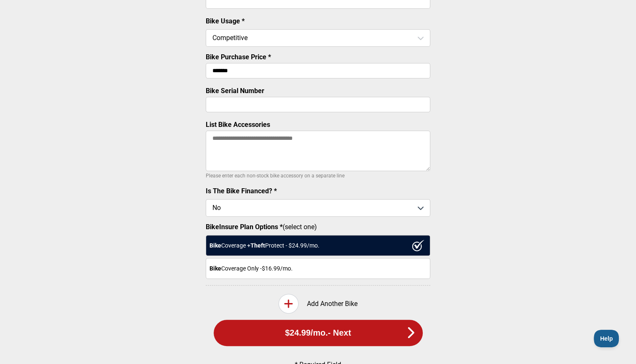 The width and height of the screenshot is (636, 364). What do you see at coordinates (418, 245) in the screenshot?
I see `img: ux1sgP1Haf775SAghJI38DyDlYP+32lKFAAAAAElFTkSuQmCC` at bounding box center [418, 245].